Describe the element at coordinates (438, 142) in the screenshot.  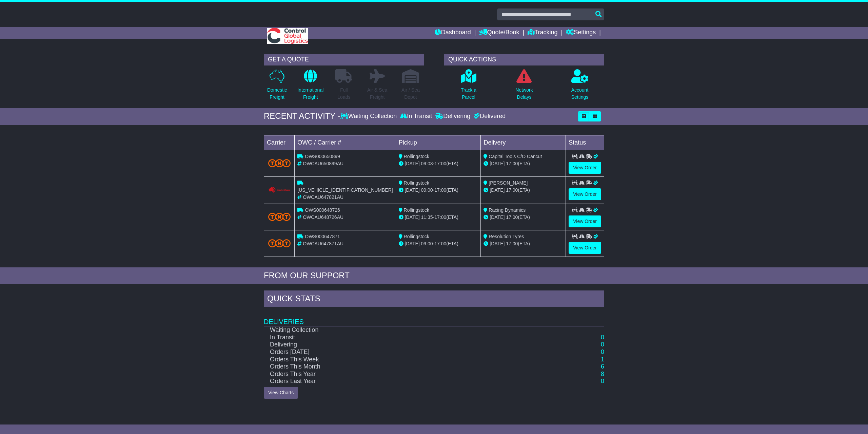
I see `td: Pickup` at that location.